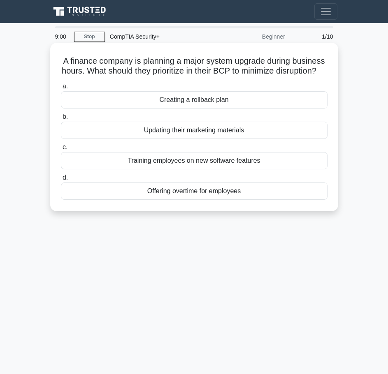  Describe the element at coordinates (194, 66) in the screenshot. I see `h5: A finance company is planning a major system upgrade during business hours. What should they prio...` at that location.